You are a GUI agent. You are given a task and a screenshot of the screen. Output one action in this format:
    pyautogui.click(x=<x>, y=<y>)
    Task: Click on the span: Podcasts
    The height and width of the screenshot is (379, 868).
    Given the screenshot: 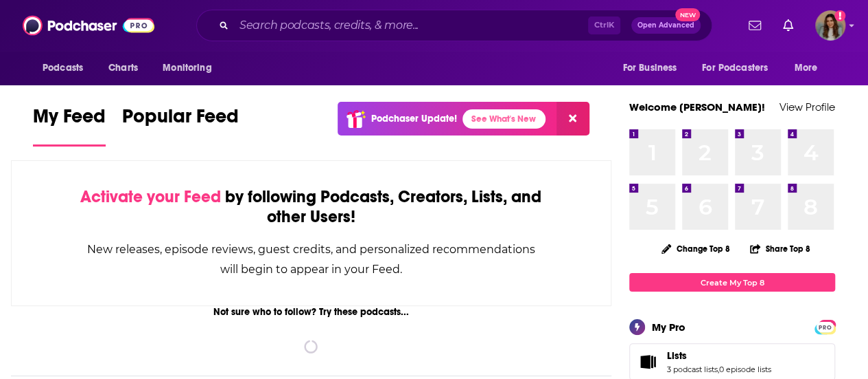 What is the action you would take?
    pyautogui.click(x=63, y=68)
    